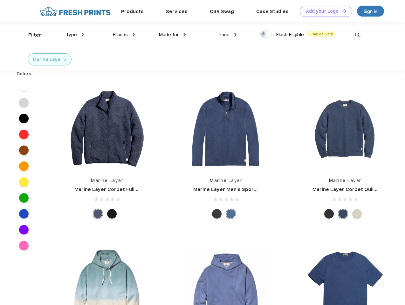 The height and width of the screenshot is (305, 405). Describe the element at coordinates (239, 190) in the screenshot. I see `a: Marine Layer Men's Sport Quarter Zip` at that location.